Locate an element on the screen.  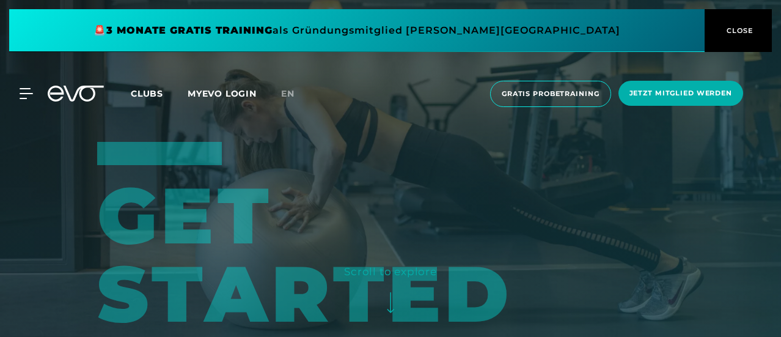
a: MYEVO LOGIN is located at coordinates (222, 93).